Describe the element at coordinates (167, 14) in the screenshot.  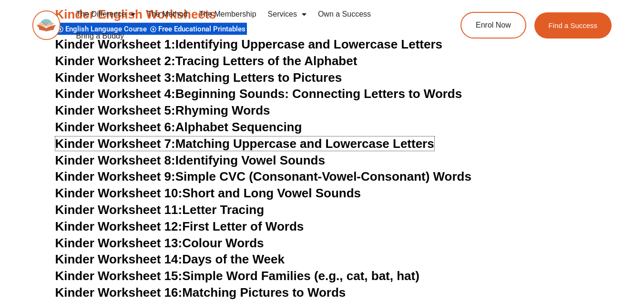
I see `a: The Method` at that location.